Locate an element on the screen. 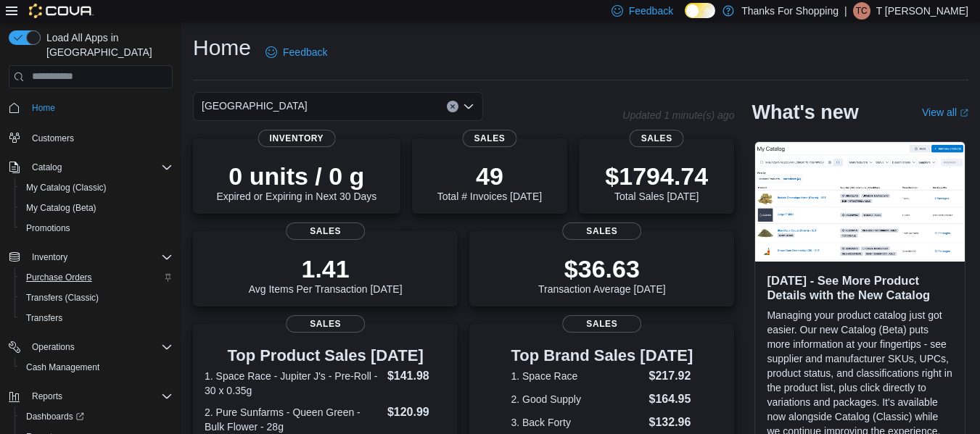  h2: What's new is located at coordinates (804, 112).